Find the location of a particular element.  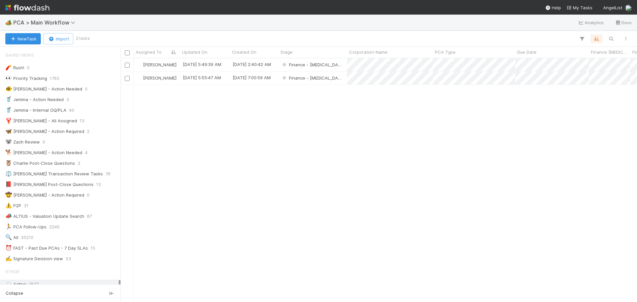

span: 76 is located at coordinates (108, 174).